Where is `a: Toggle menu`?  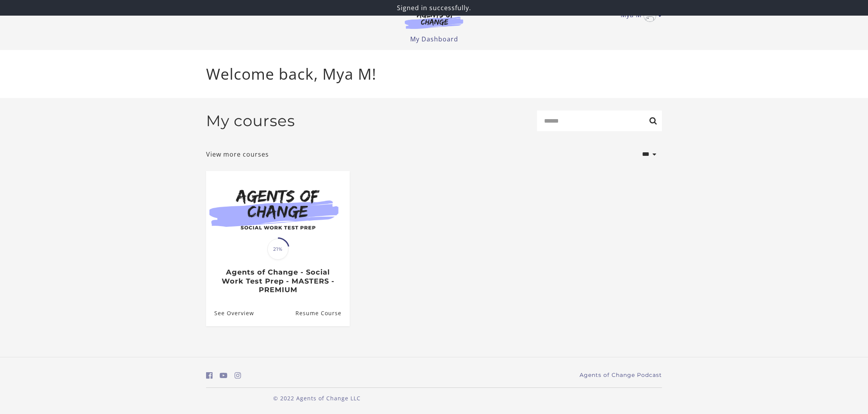
a: Toggle menu is located at coordinates (640, 16).